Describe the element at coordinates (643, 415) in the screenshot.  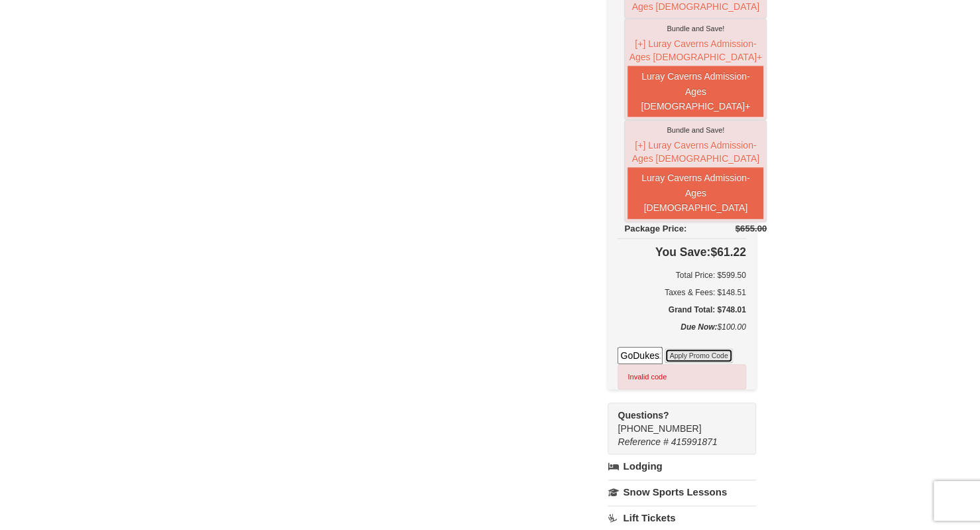
I see `strong: Questions?` at that location.